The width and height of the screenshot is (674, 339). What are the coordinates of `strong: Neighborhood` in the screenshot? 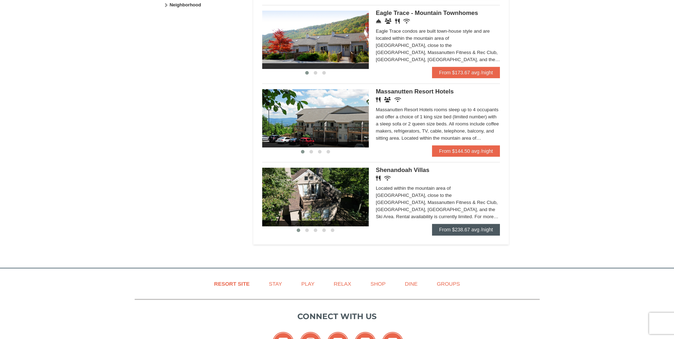 It's located at (185, 5).